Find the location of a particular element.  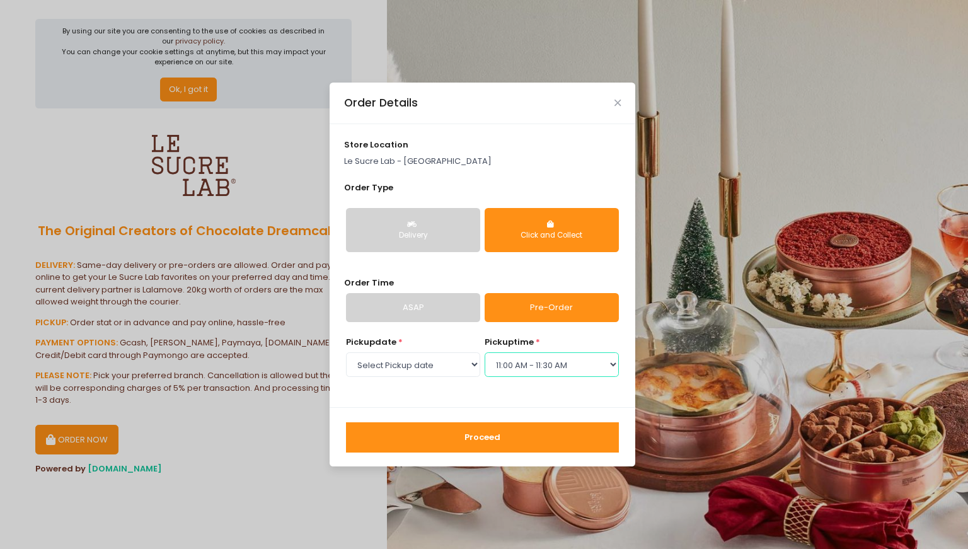

div: Order Details is located at coordinates (381, 103).